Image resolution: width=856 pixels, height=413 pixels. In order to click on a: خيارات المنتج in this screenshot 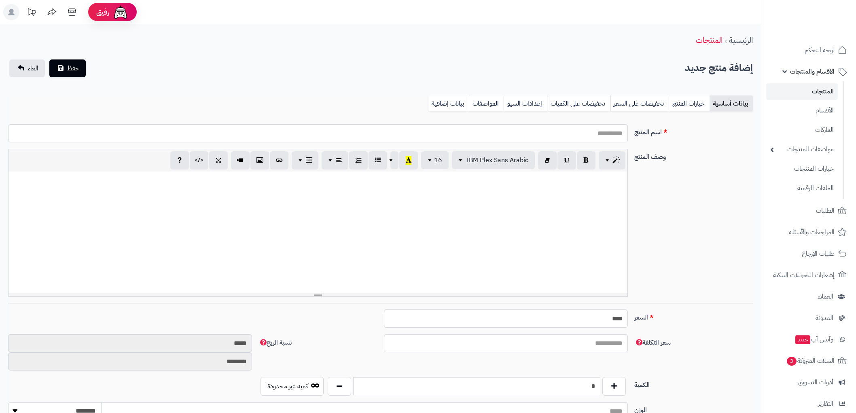, I will do `click(689, 104)`.